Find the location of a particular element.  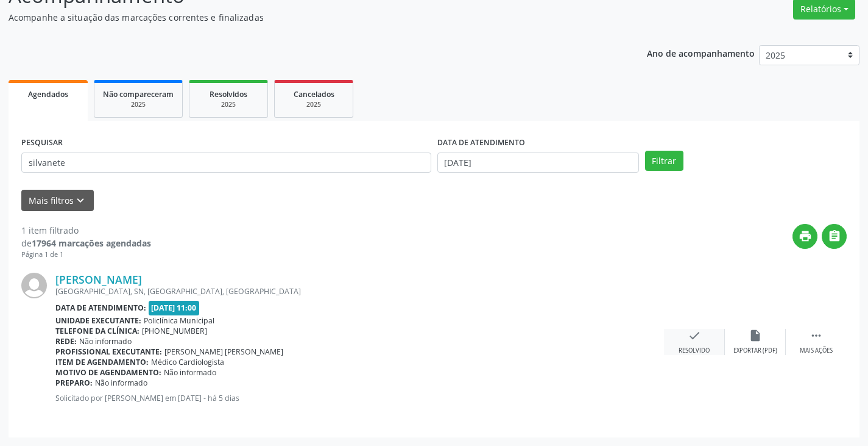

b: Telefone da clínica: is located at coordinates (97, 331).